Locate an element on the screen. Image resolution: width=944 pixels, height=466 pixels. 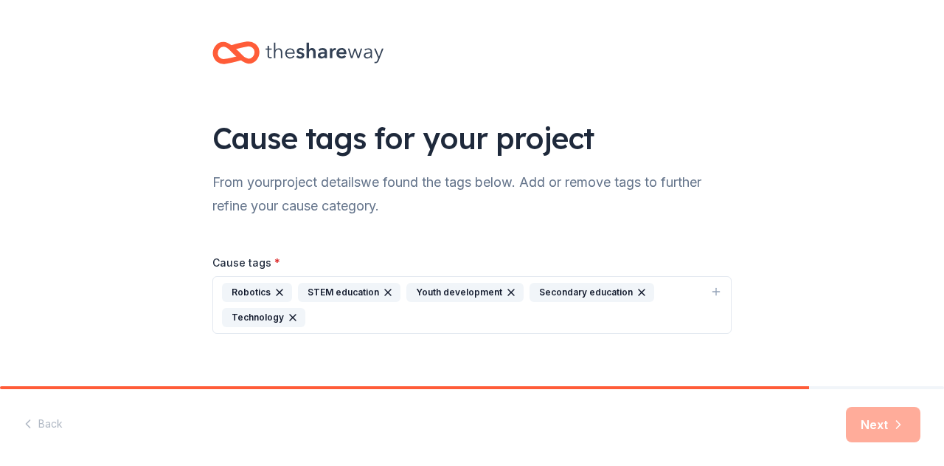
div: Robotics is located at coordinates (257, 292).